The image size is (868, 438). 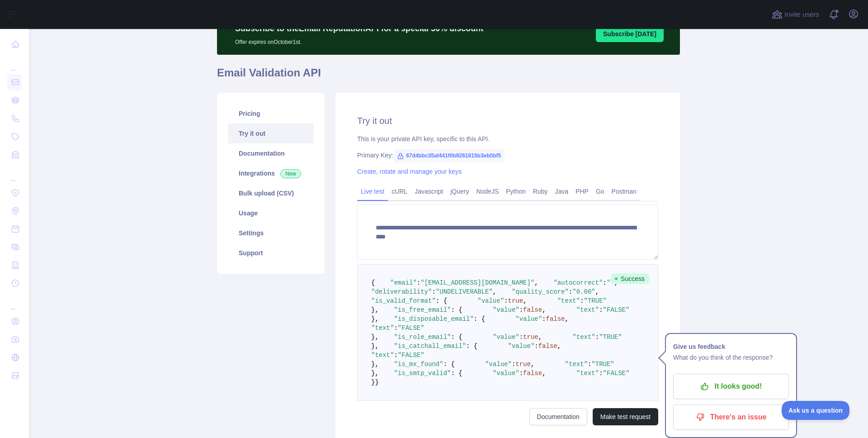 I want to click on a: Create, rotate and manage your keys, so click(x=409, y=172).